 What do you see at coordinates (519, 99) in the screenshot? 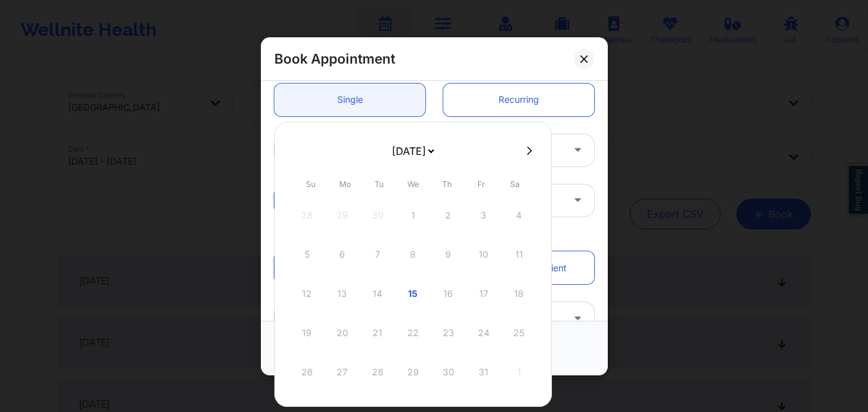
I see `a: Recurring` at bounding box center [519, 99].